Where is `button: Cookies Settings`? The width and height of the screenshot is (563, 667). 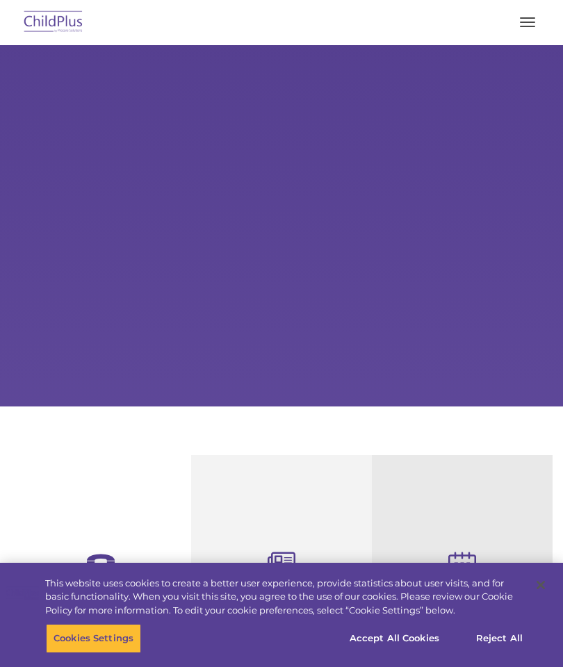
button: Cookies Settings is located at coordinates (93, 638).